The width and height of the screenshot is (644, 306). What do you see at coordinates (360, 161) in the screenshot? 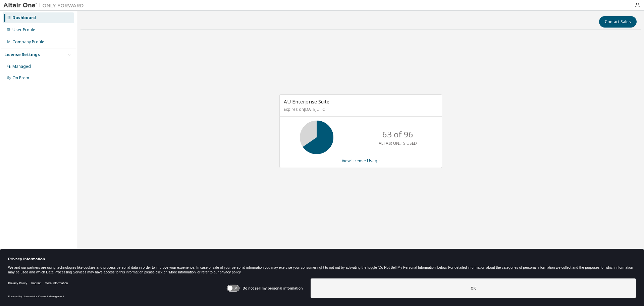
I see `a: View License Usage` at bounding box center [360, 161].